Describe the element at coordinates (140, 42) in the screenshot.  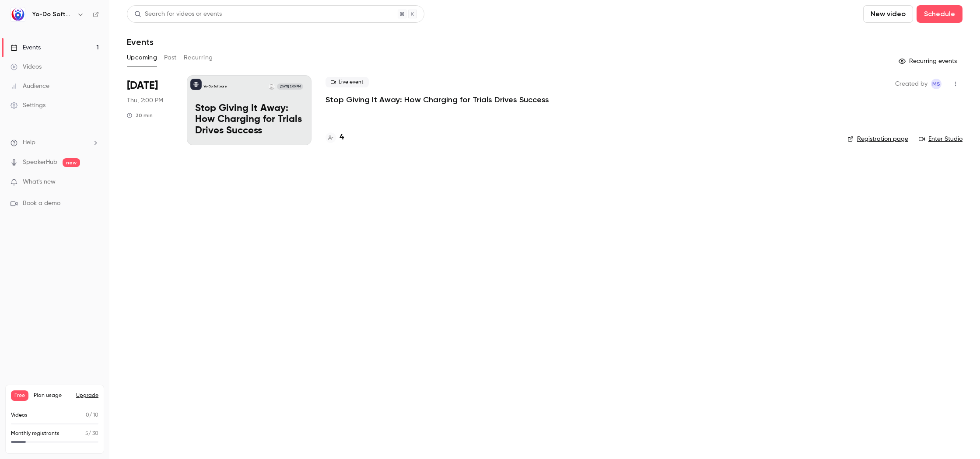
I see `h1: Events` at that location.